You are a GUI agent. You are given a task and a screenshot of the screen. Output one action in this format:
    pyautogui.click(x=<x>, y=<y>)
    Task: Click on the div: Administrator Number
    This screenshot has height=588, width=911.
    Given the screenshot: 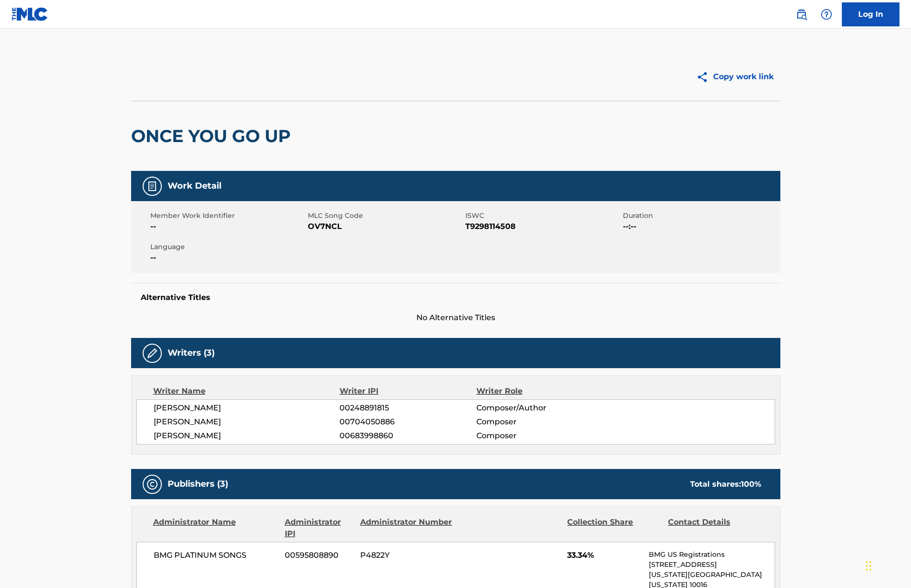 What is the action you would take?
    pyautogui.click(x=406, y=528)
    